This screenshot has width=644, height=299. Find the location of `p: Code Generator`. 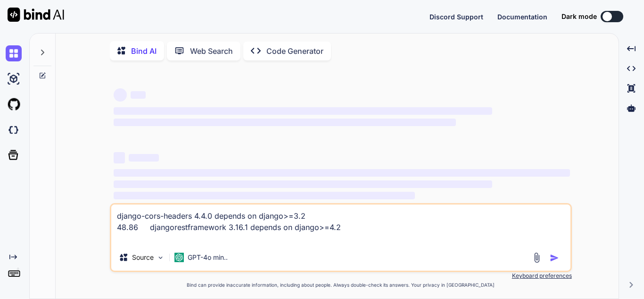

p: Code Generator is located at coordinates (295, 51).